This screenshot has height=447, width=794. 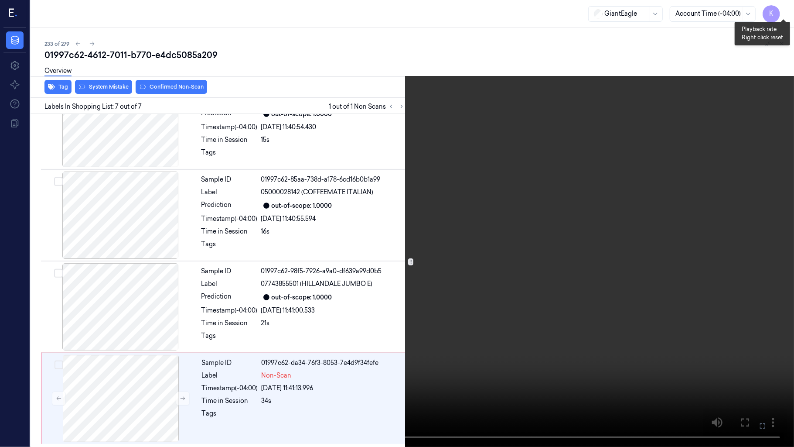 I want to click on a: Overview, so click(x=58, y=71).